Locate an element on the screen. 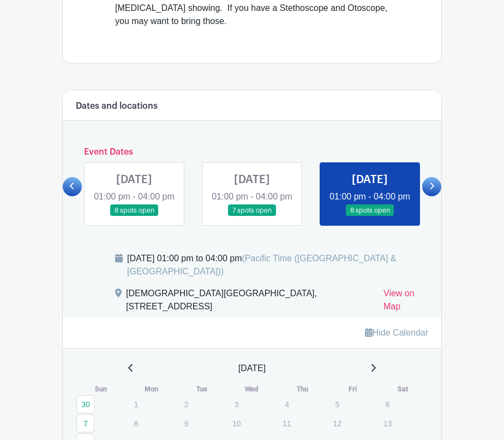  p: 12 is located at coordinates (337, 423).